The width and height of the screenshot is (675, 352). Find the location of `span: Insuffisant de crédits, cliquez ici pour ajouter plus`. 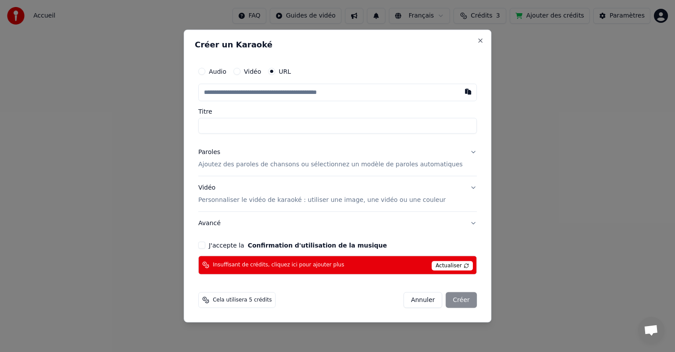

span: Insuffisant de crédits, cliquez ici pour ajouter plus is located at coordinates (278, 265).